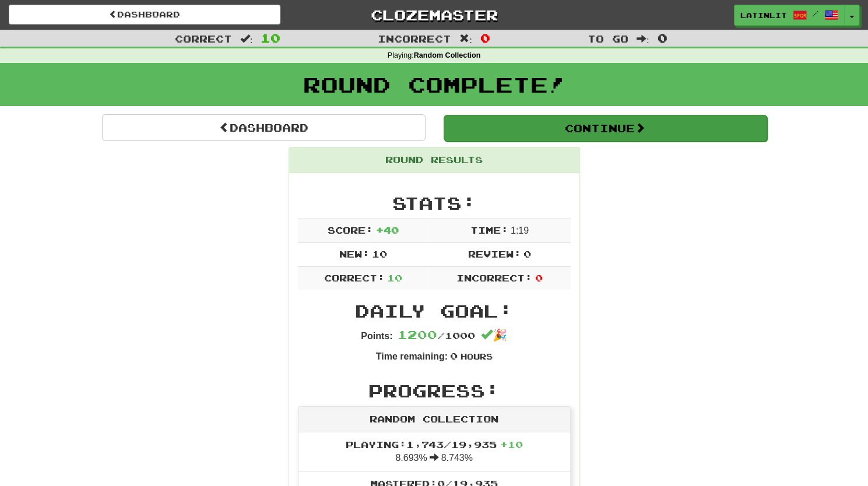 The height and width of the screenshot is (486, 868). What do you see at coordinates (489, 230) in the screenshot?
I see `span: Time:` at bounding box center [489, 230].